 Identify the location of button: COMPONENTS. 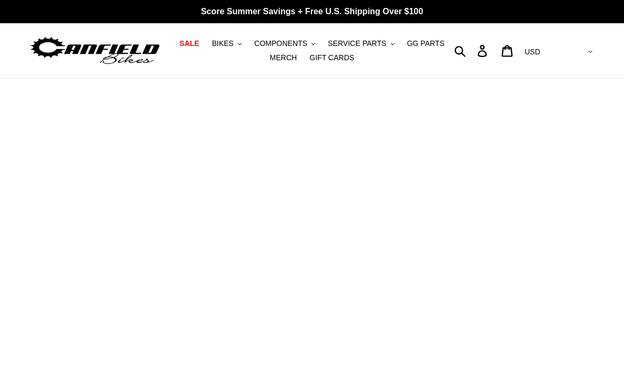
(284, 43).